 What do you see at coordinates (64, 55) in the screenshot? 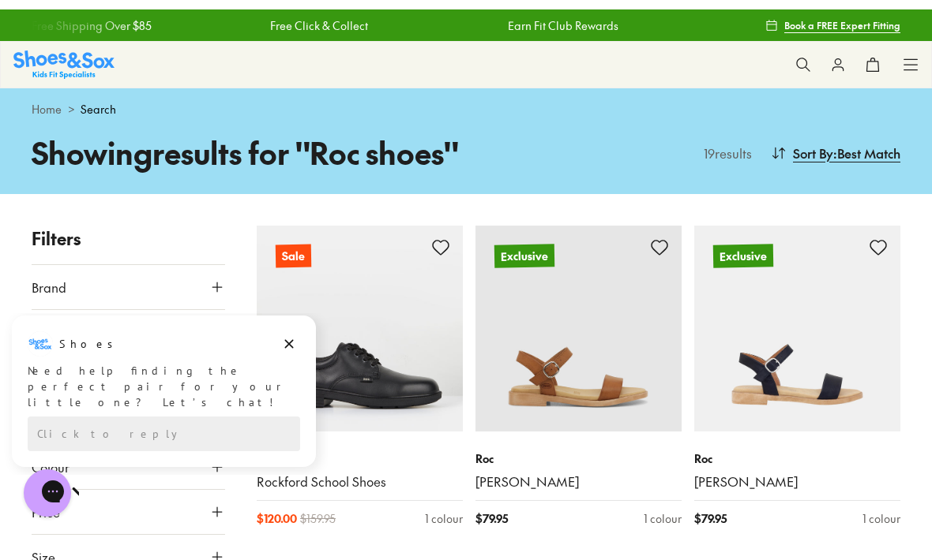
I see `a: Shoes & Sox` at bounding box center [64, 55].